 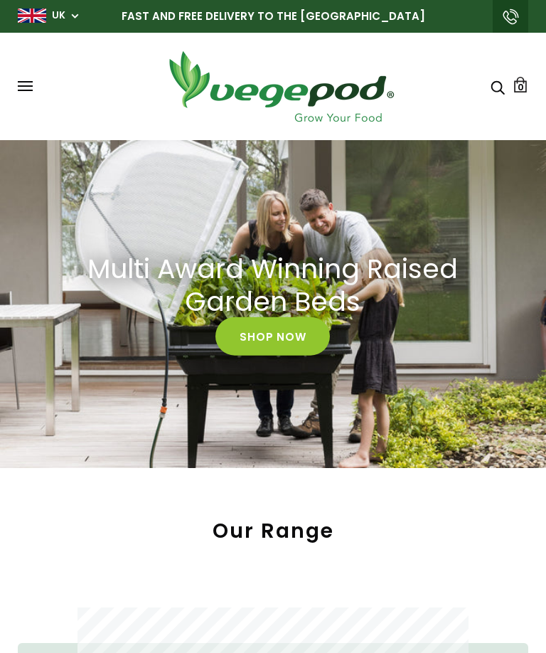 What do you see at coordinates (32, 16) in the screenshot?
I see `img: gb_large.png` at bounding box center [32, 16].